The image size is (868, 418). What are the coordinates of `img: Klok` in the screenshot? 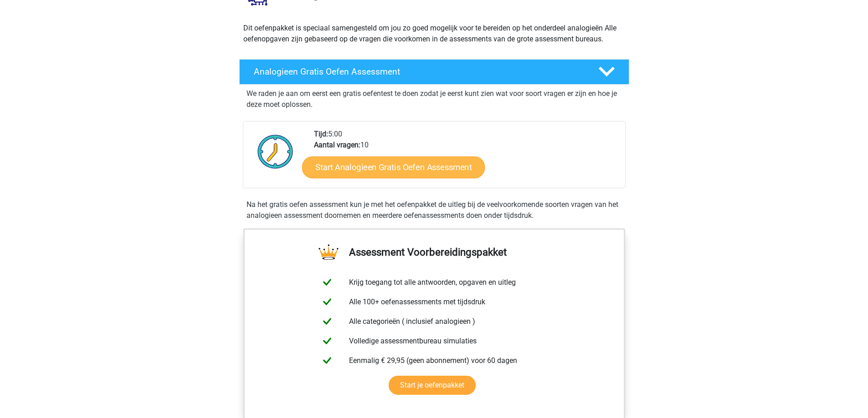 It's located at (275, 152).